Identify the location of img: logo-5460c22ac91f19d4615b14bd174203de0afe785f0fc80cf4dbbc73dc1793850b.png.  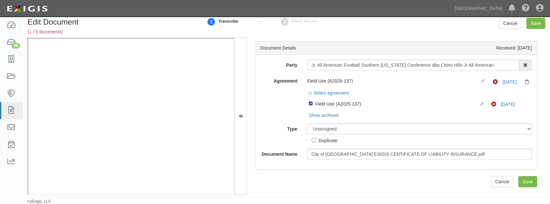
(27, 9).